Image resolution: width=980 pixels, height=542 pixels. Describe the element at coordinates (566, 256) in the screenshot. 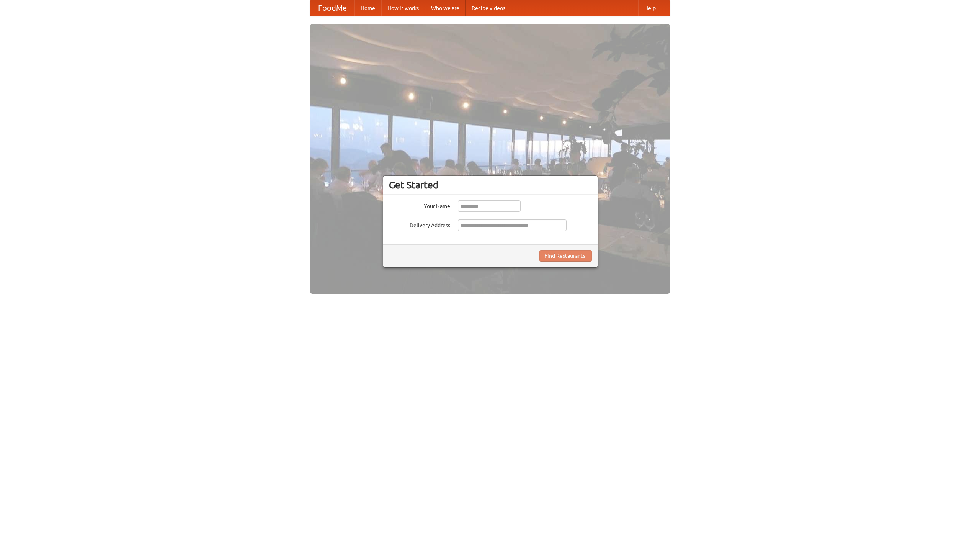

I see `button: Find Restaurants!` at that location.